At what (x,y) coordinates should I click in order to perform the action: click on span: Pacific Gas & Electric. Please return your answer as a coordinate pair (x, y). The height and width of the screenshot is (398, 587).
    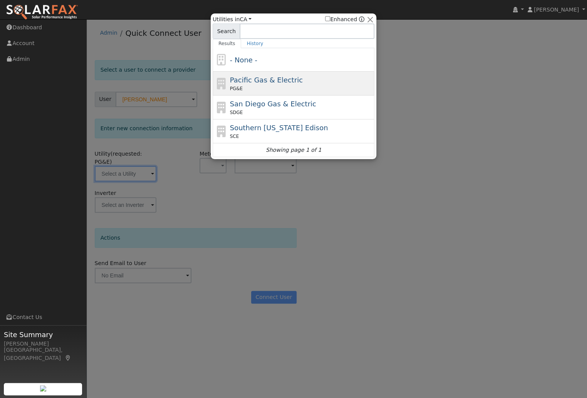
    Looking at the image, I should click on (266, 80).